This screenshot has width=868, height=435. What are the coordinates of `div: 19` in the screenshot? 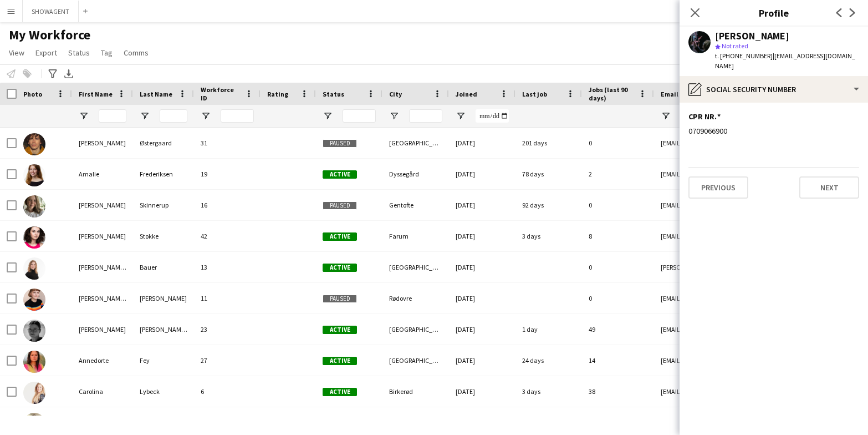 It's located at (227, 173).